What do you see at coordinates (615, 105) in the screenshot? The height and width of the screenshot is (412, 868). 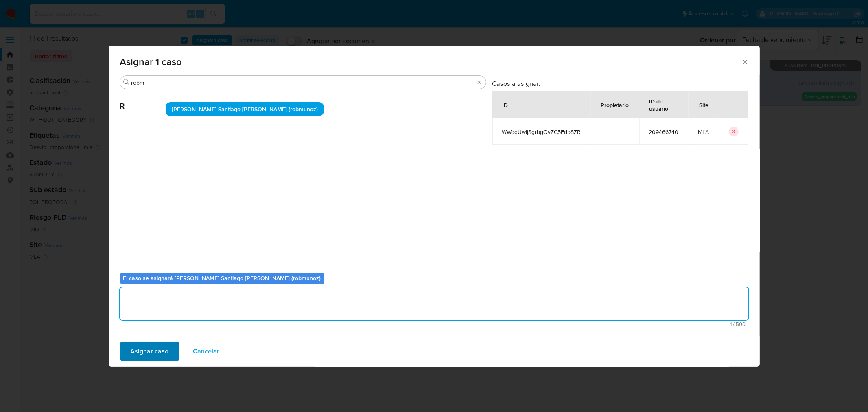 I see `div: Propietario` at bounding box center [615, 105].